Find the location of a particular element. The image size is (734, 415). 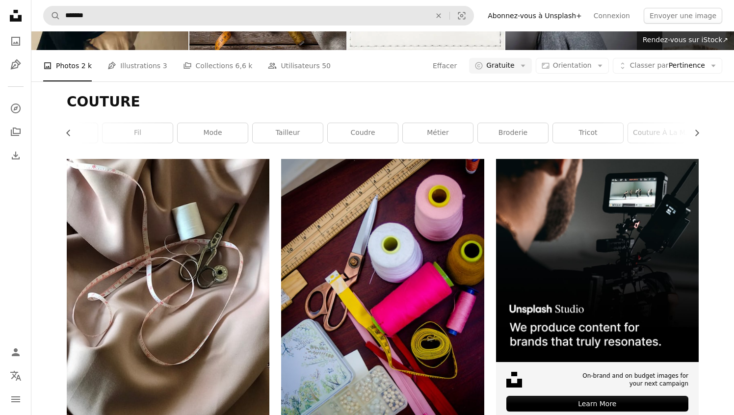

a: Explorer is located at coordinates (16, 108).